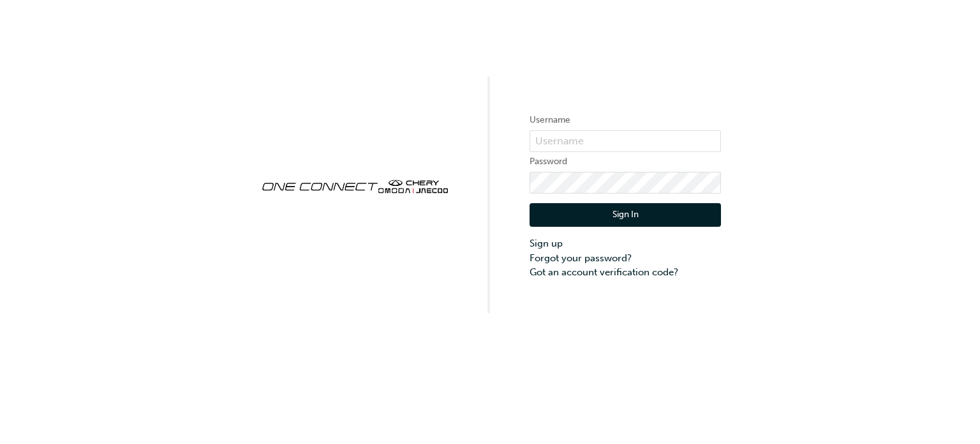 This screenshot has width=980, height=444. Describe the element at coordinates (355, 185) in the screenshot. I see `img: oneconnect` at that location.